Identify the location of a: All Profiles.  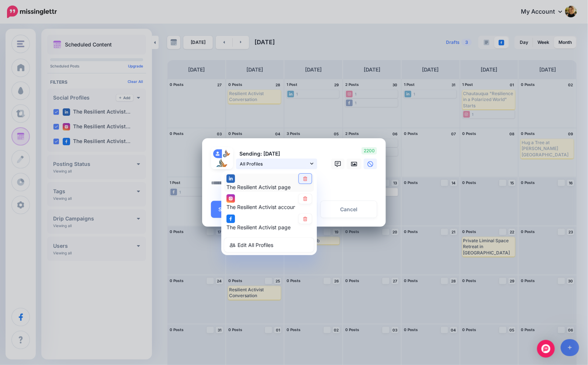
(277, 164).